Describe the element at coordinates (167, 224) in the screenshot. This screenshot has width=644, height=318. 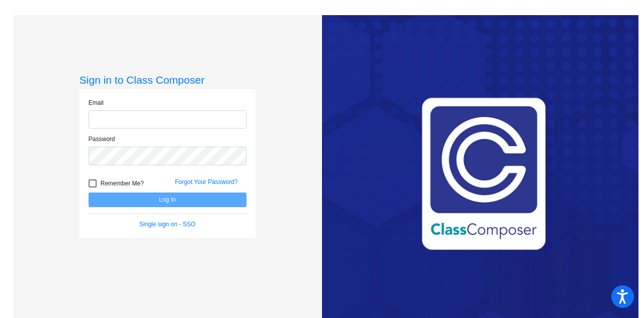
I see `a: Single sign on - SSO` at that location.